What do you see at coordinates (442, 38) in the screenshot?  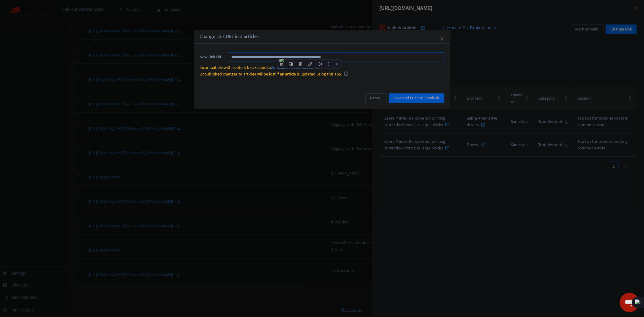 I see `span: close` at bounding box center [442, 38].